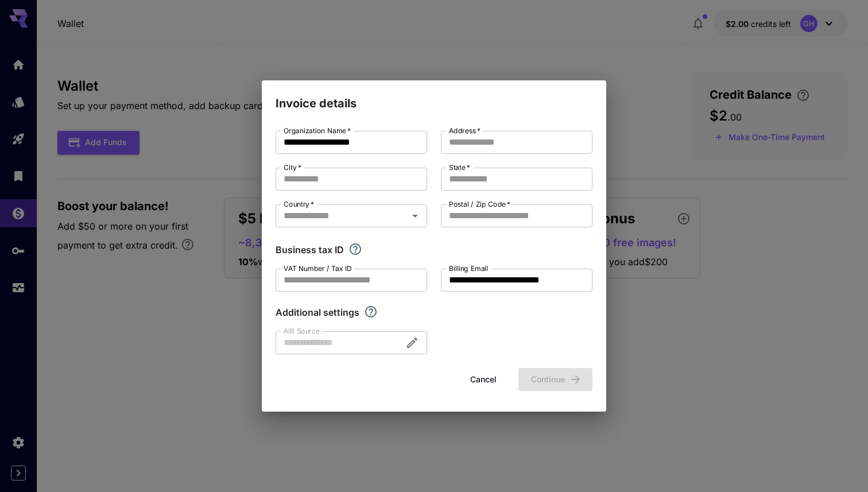 The width and height of the screenshot is (868, 492). What do you see at coordinates (434, 96) in the screenshot?
I see `h2: Invoice details` at bounding box center [434, 96].